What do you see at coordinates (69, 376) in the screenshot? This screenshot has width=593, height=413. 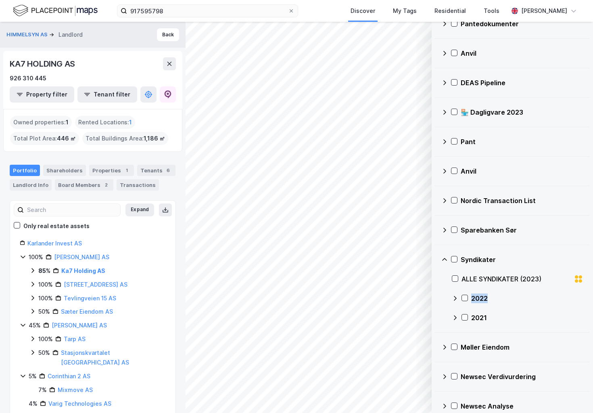 I see `a: Corinthian 2 AS` at bounding box center [69, 376].